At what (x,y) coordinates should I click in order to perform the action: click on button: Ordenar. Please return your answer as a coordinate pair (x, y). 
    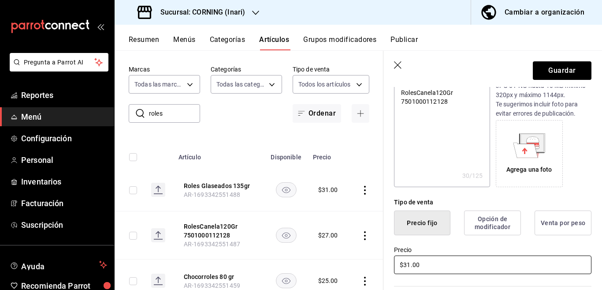
    Looking at the image, I should click on (317, 113).